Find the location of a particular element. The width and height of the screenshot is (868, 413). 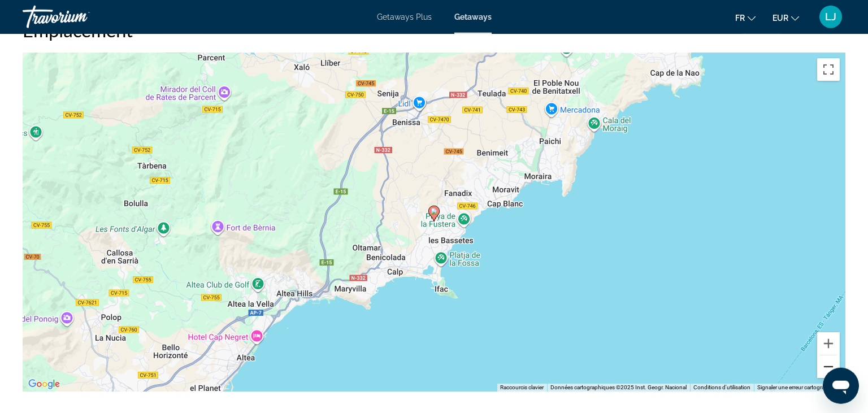

a: Getaways Plus is located at coordinates (404, 17).